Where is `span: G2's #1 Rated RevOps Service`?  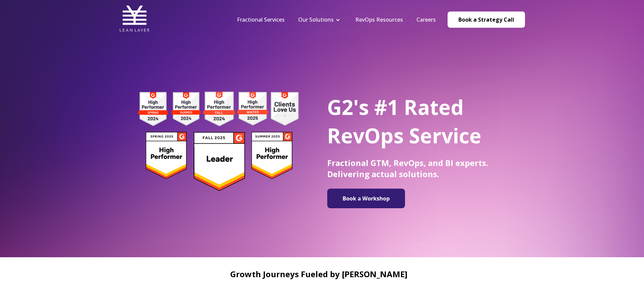 span: G2's #1 Rated RevOps Service is located at coordinates (404, 121).